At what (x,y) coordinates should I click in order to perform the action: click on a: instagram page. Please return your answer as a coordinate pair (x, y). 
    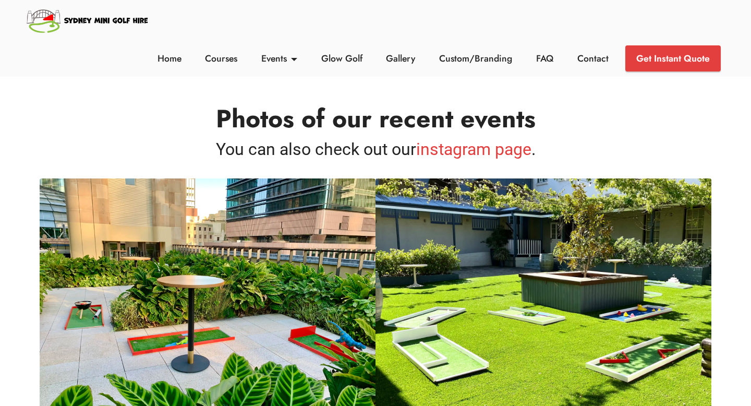
    Looking at the image, I should click on (473, 149).